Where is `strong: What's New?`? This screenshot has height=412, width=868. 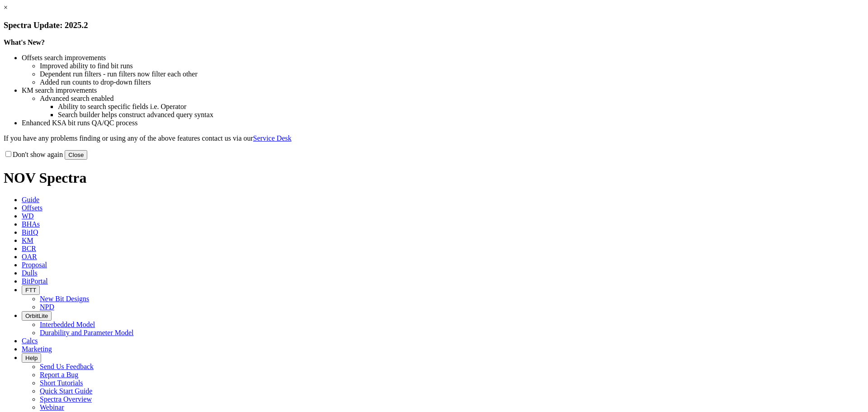
strong: What's New? is located at coordinates (24, 42).